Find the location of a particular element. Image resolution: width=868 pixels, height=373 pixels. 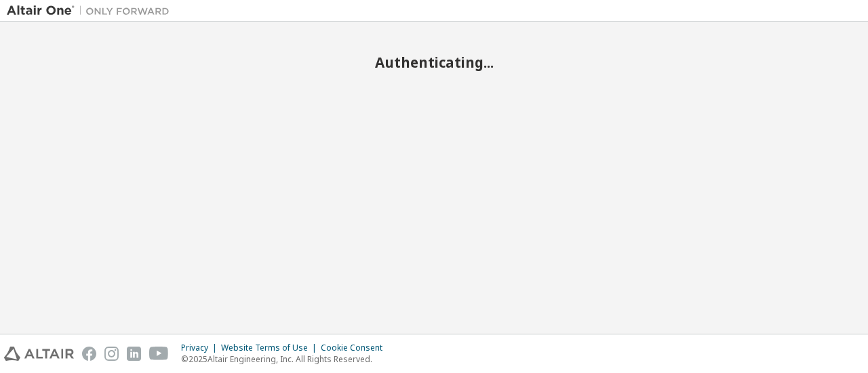

img: youtube.svg is located at coordinates (159, 354).